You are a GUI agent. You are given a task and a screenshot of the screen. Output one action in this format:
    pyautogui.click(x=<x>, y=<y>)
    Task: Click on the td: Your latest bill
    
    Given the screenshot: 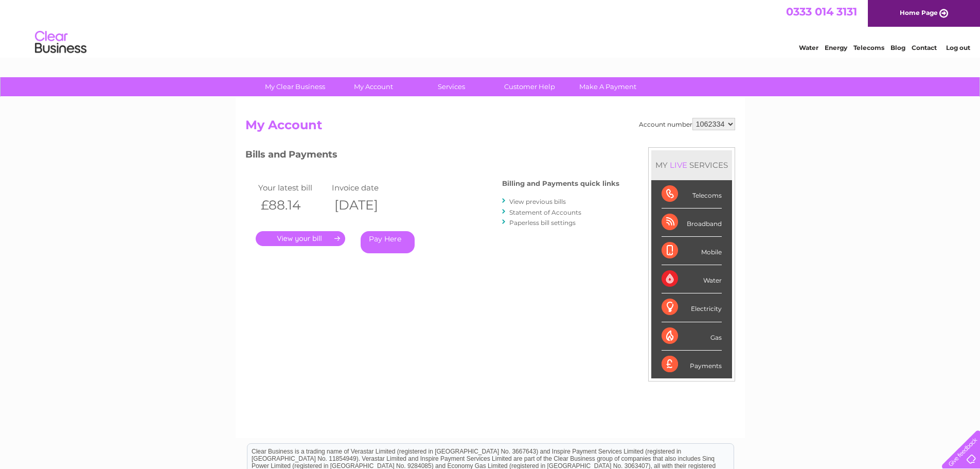 What is the action you would take?
    pyautogui.click(x=293, y=188)
    